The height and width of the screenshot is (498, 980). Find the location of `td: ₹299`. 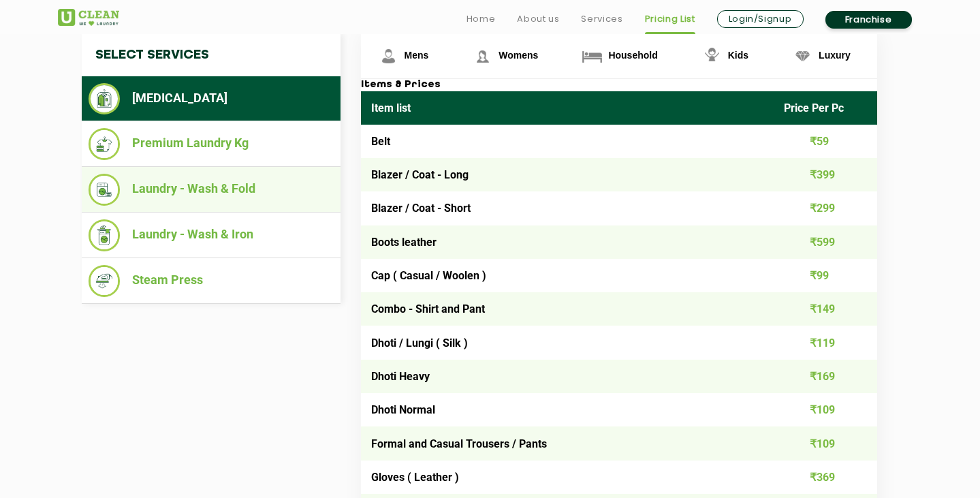

td: ₹299 is located at coordinates (825, 208).